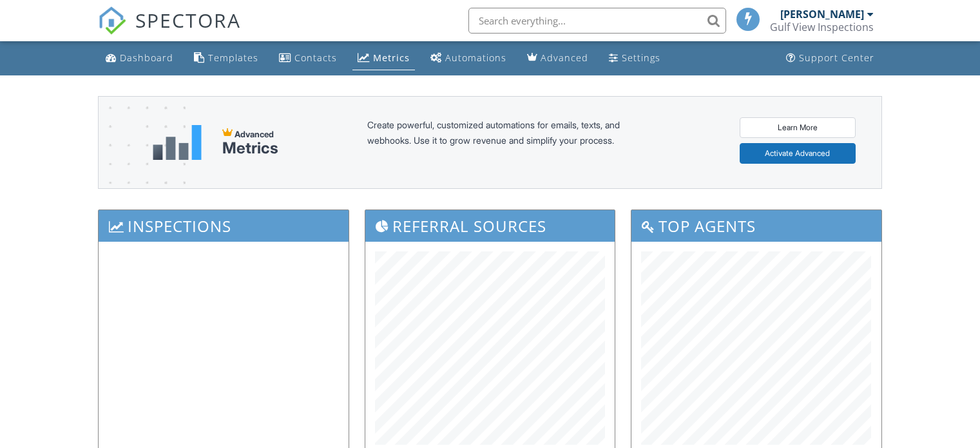 Image resolution: width=980 pixels, height=448 pixels. Describe the element at coordinates (383, 58) in the screenshot. I see `a: Metrics` at that location.